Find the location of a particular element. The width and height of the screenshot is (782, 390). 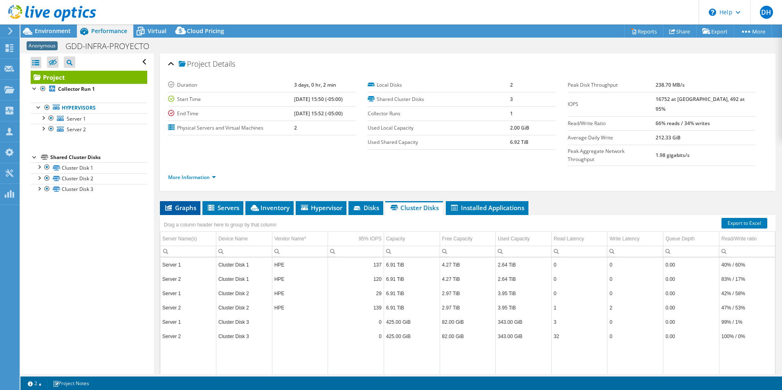

div: 95% IOPS is located at coordinates (370, 239).